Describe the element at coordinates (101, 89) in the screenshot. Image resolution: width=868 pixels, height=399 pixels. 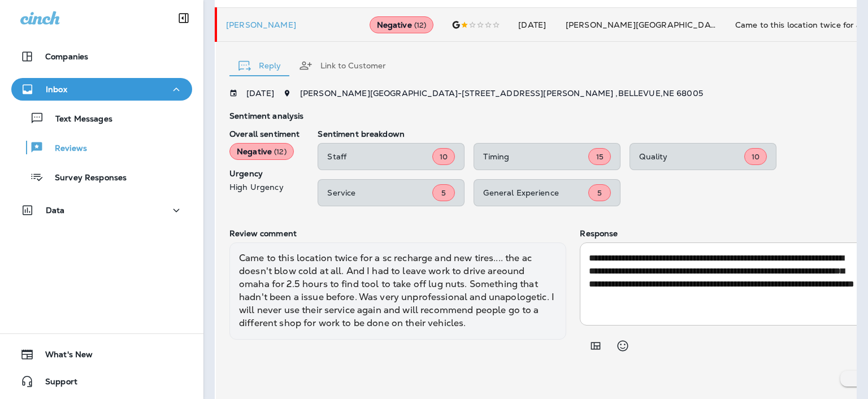
I see `button: Inbox` at that location.